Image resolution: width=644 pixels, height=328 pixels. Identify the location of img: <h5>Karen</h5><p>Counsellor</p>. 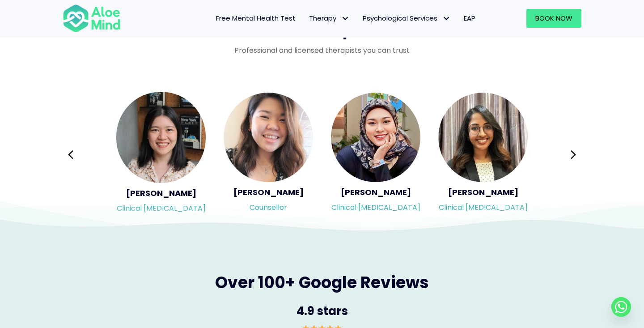
(268, 137).